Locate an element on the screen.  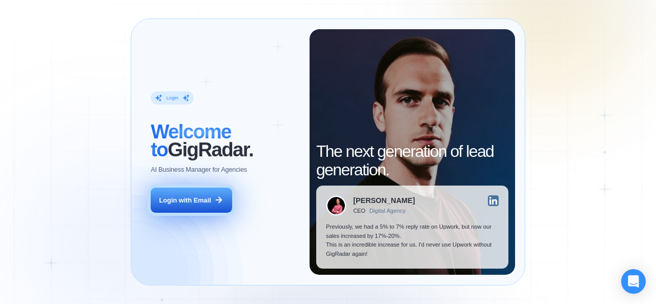
div: Login with Email is located at coordinates (185, 200).